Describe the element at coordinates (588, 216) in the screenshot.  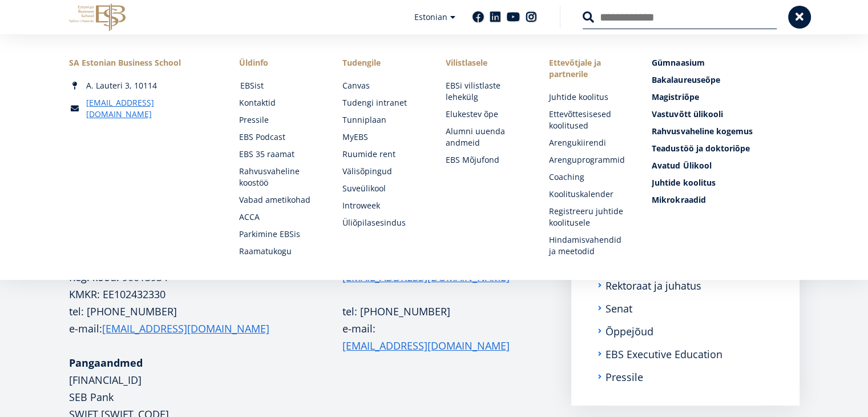
I see `a: Registreeru juhtide koolitusele` at that location.